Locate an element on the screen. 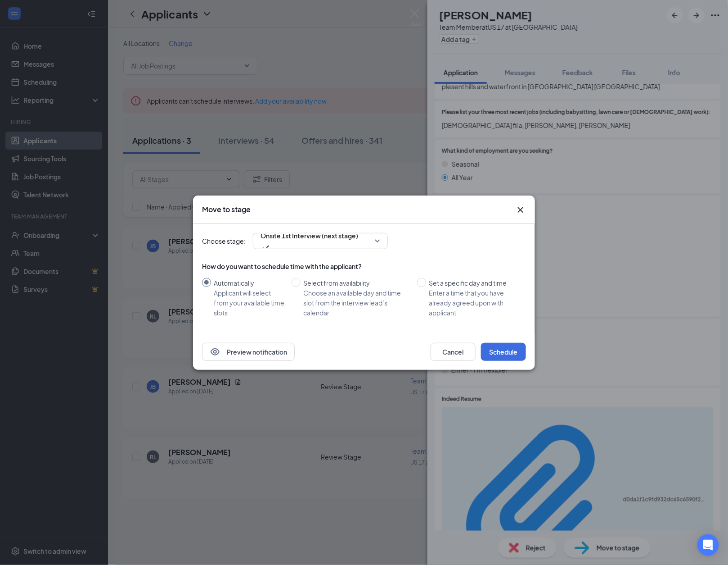 Image resolution: width=728 pixels, height=565 pixels. div: Choose an available day and time slot from the interview lead’s calendar is located at coordinates (356, 303).